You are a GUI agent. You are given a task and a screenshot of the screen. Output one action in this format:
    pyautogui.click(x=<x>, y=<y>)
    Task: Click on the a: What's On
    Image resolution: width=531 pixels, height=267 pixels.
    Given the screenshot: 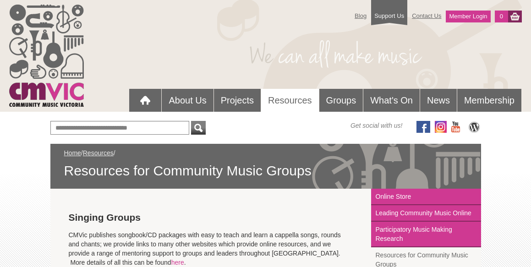 What is the action you would take?
    pyautogui.click(x=391, y=100)
    